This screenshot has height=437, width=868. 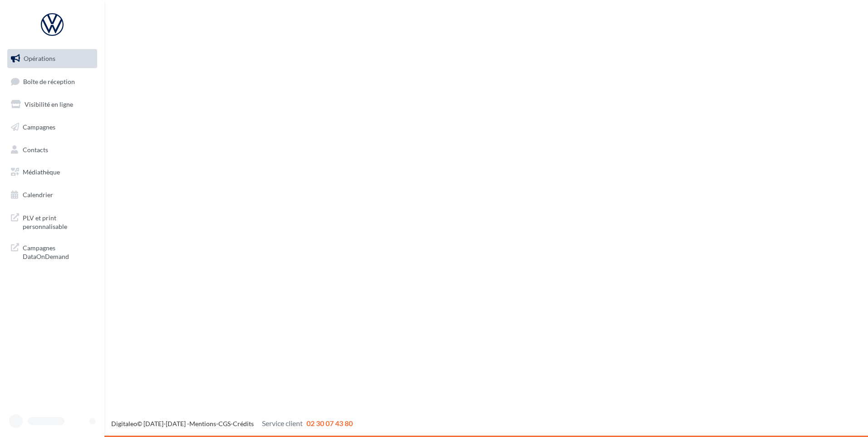 What do you see at coordinates (52, 127) in the screenshot?
I see `a: Campagnes` at bounding box center [52, 127].